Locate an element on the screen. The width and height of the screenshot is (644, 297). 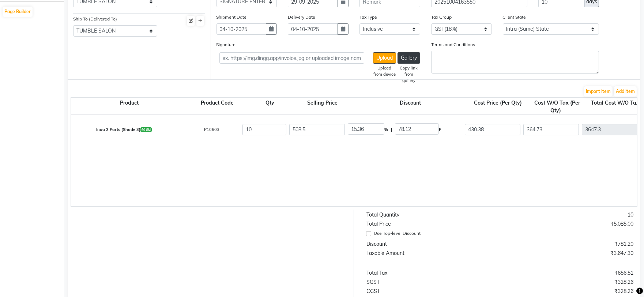
label: Tax Group is located at coordinates (442, 17).